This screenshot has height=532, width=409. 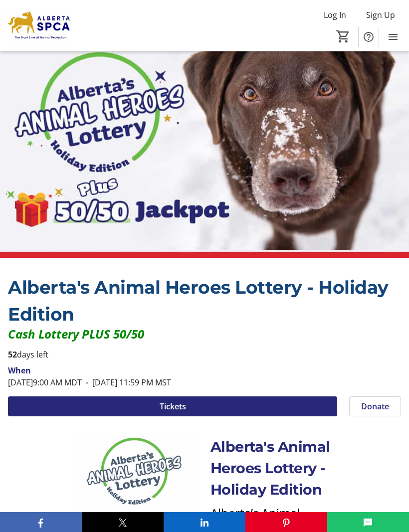 What do you see at coordinates (173, 406) in the screenshot?
I see `span: Tickets` at bounding box center [173, 406].